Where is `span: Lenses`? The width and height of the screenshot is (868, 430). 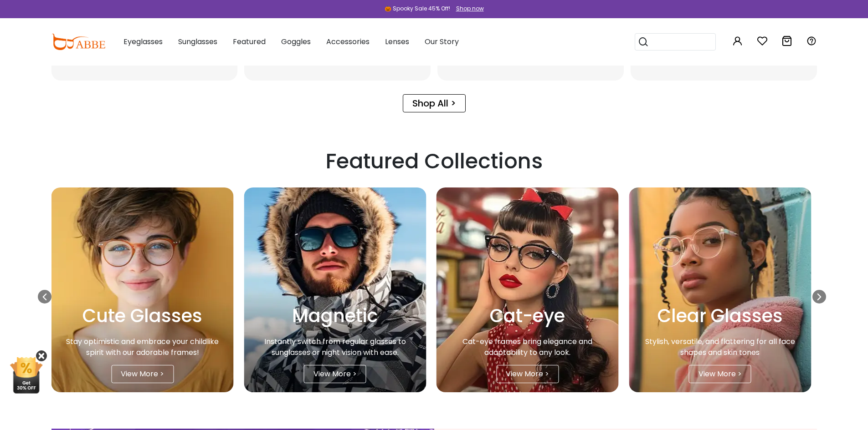
span: Lenses is located at coordinates (397, 42).